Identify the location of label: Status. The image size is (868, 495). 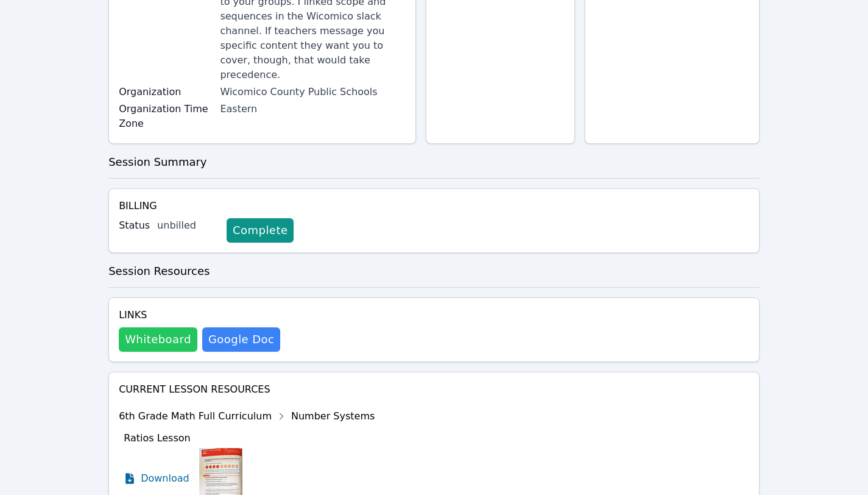
(134, 226).